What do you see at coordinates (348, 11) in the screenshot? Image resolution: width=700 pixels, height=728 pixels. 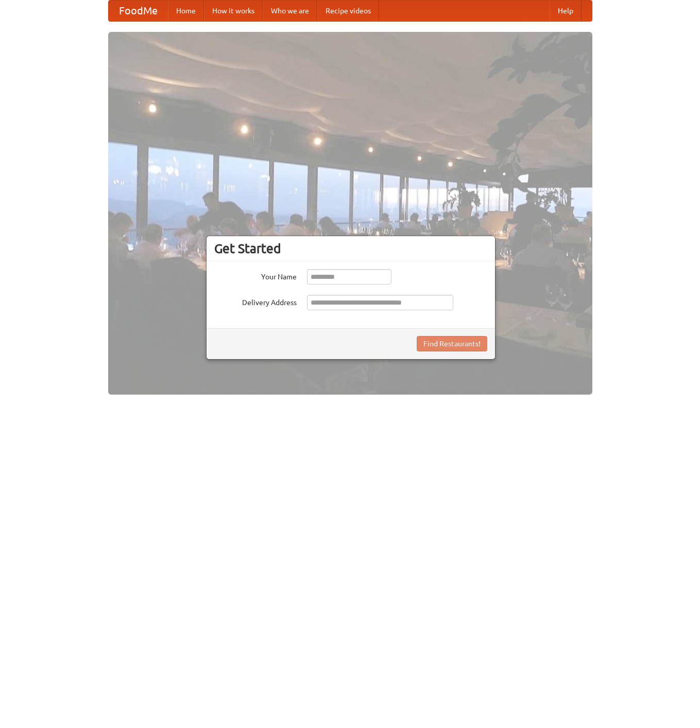 I see `a: Recipe videos` at bounding box center [348, 11].